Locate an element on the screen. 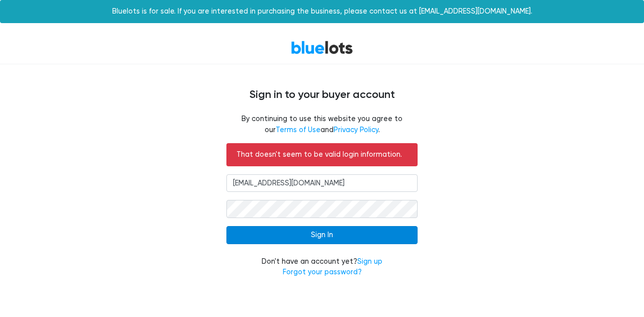  a: Privacy Policy is located at coordinates (356, 130).